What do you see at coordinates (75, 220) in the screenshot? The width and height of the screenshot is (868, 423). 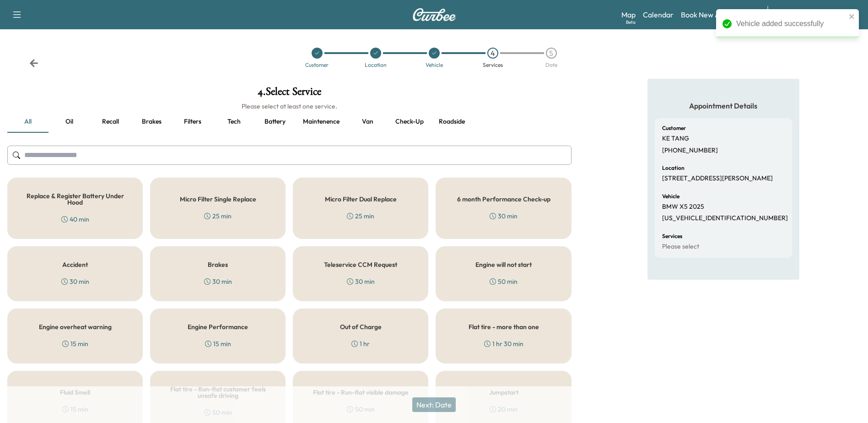 I see `div: 40 min` at bounding box center [75, 220].